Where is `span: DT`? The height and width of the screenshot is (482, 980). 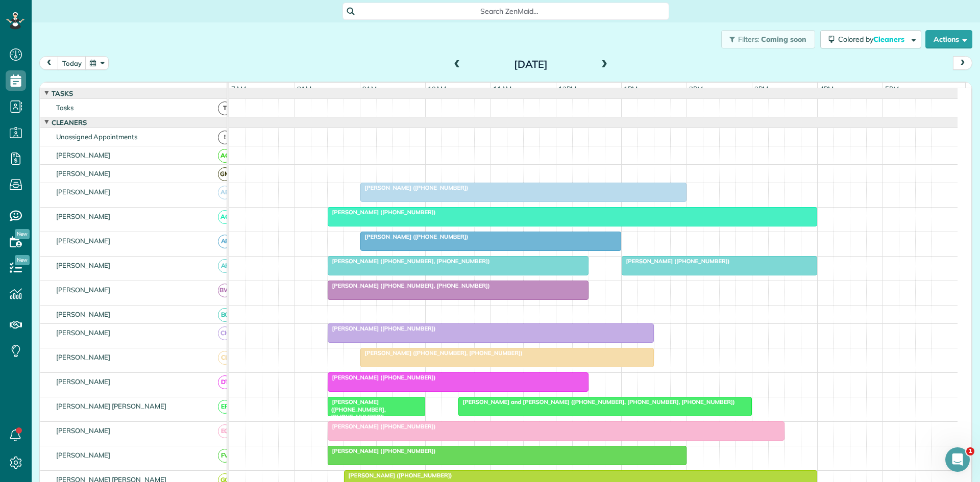
span: DT is located at coordinates (224, 382).